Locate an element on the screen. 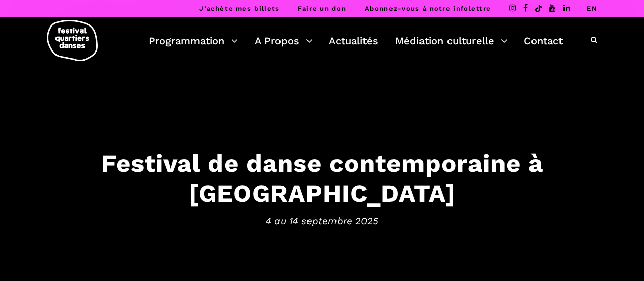  a: A Propos is located at coordinates (284, 40).